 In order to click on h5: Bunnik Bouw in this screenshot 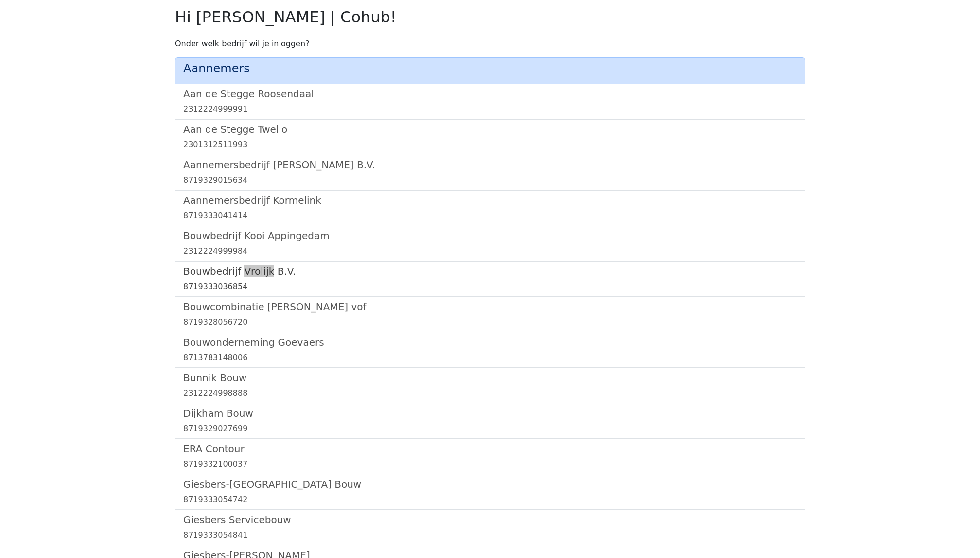, I will do `click(490, 378)`.